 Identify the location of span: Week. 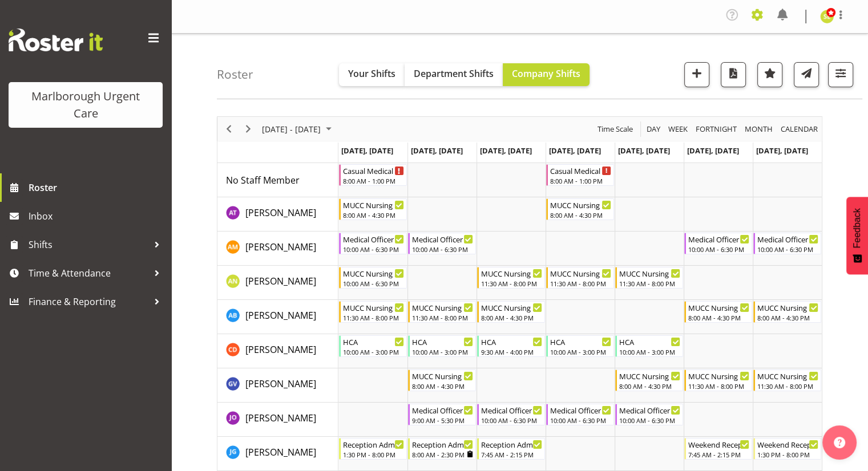
(678, 129).